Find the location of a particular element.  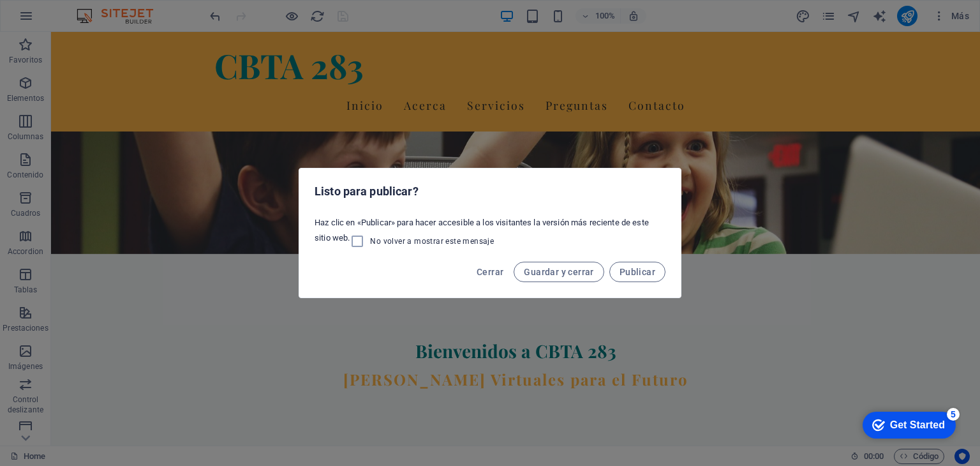

div: Haz clic en «Publicar» para hacer accesible a los visitantes la versión más reciente de este siti... is located at coordinates (490, 233).